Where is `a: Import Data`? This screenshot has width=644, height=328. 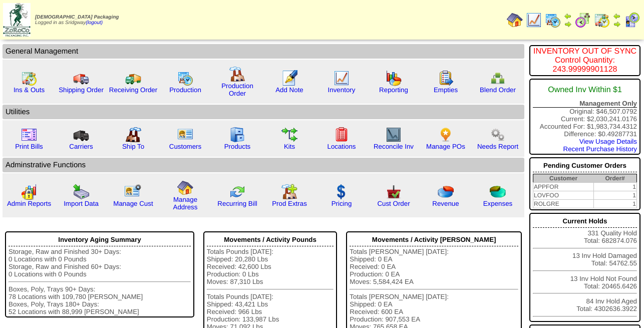 a: Import Data is located at coordinates (81, 203).